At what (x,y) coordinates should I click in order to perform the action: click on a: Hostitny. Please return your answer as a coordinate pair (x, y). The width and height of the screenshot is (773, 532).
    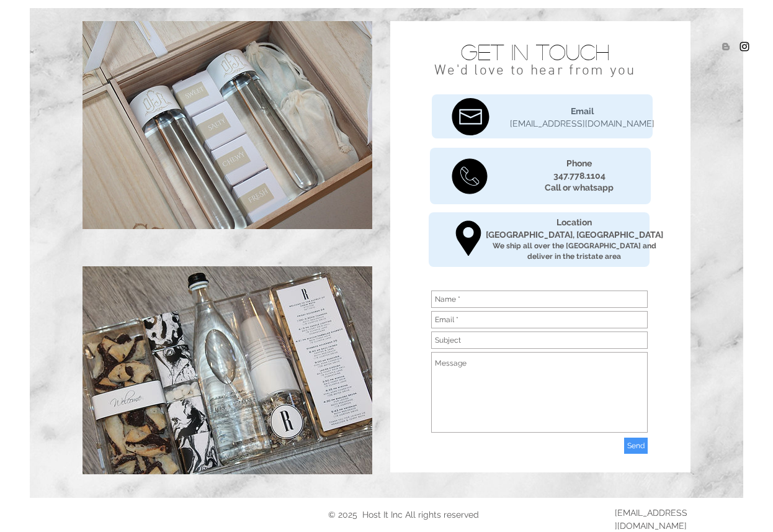
    Looking at the image, I should click on (744, 47).